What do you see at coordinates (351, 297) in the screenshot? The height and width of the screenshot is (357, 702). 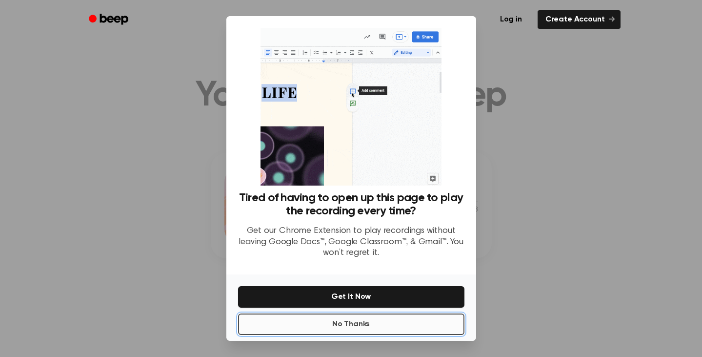 I see `button: Get It Now` at bounding box center [351, 297].